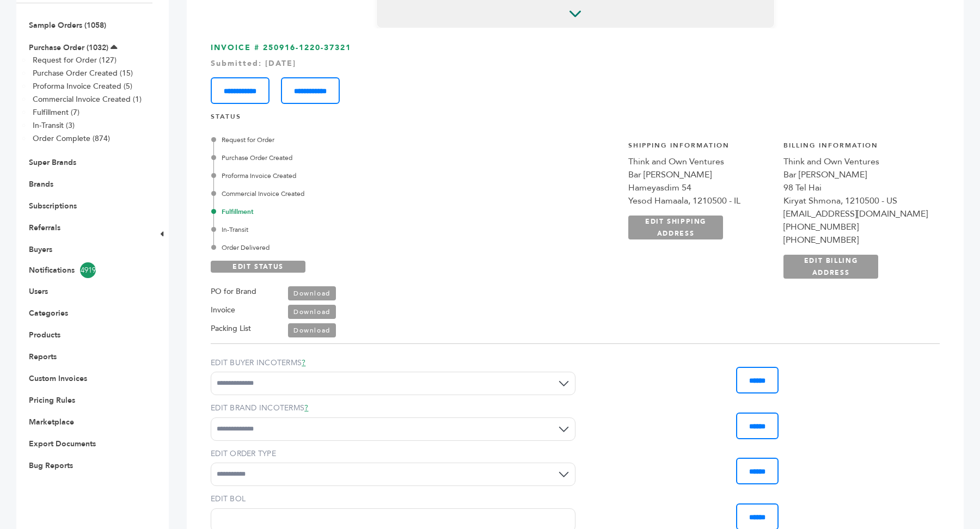  I want to click on a: Custom Invoices, so click(57, 378).